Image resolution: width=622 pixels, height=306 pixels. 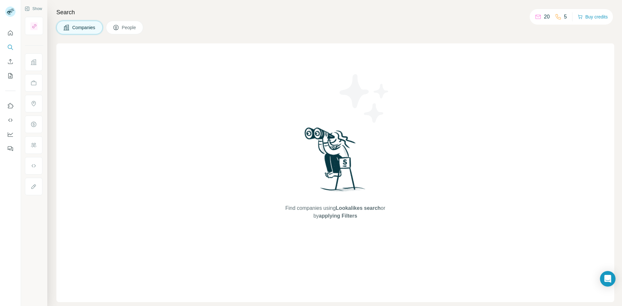 I want to click on button: Quick start, so click(x=10, y=33).